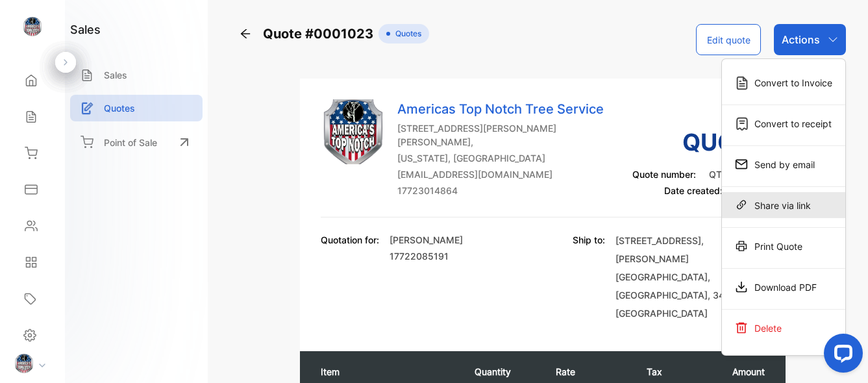 The image size is (868, 383). I want to click on span: Quote #0001023, so click(321, 34).